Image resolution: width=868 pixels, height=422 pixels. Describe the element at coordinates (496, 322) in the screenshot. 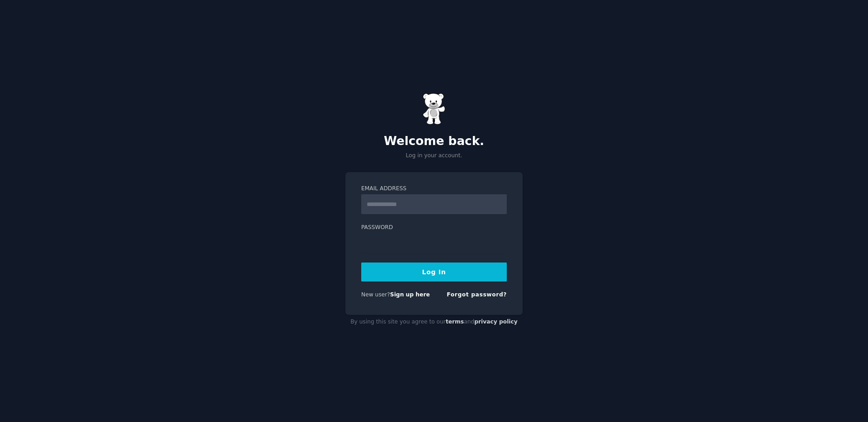

I see `a: privacy policy` at that location.